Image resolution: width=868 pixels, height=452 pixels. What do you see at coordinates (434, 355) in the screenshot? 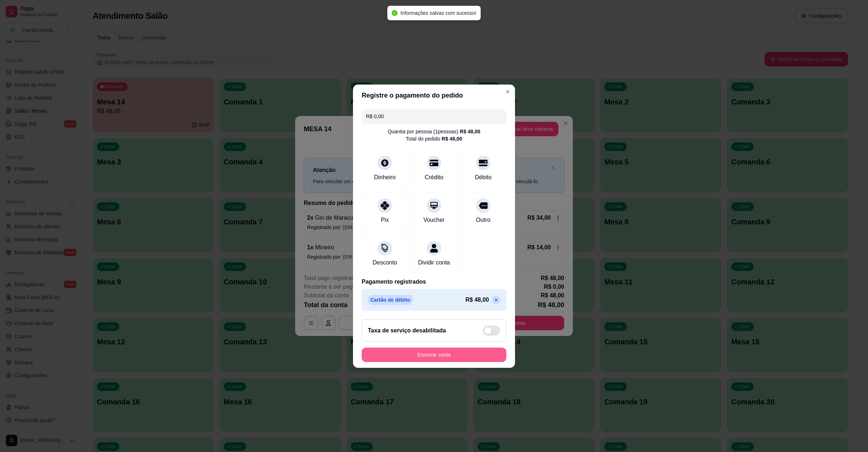
I see `button: Encerrar conta` at bounding box center [434, 355].